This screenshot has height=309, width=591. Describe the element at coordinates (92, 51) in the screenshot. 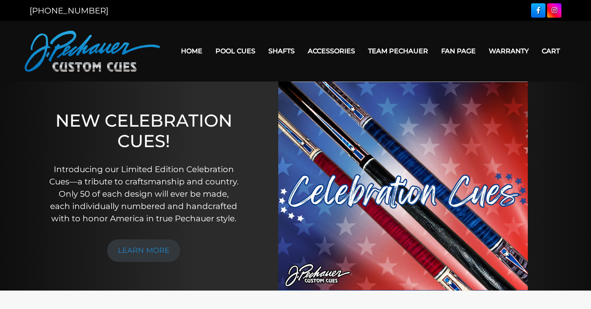

I see `img: Pechauer Custom Cues` at that location.